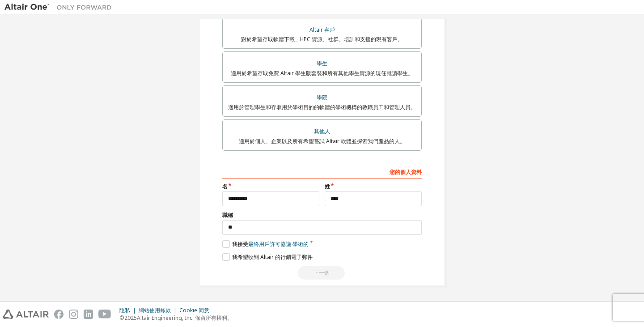 The width and height of the screenshot is (644, 327). Describe the element at coordinates (322, 273) in the screenshot. I see `div: 閱讀並接受 EULA 以繼續` at that location.